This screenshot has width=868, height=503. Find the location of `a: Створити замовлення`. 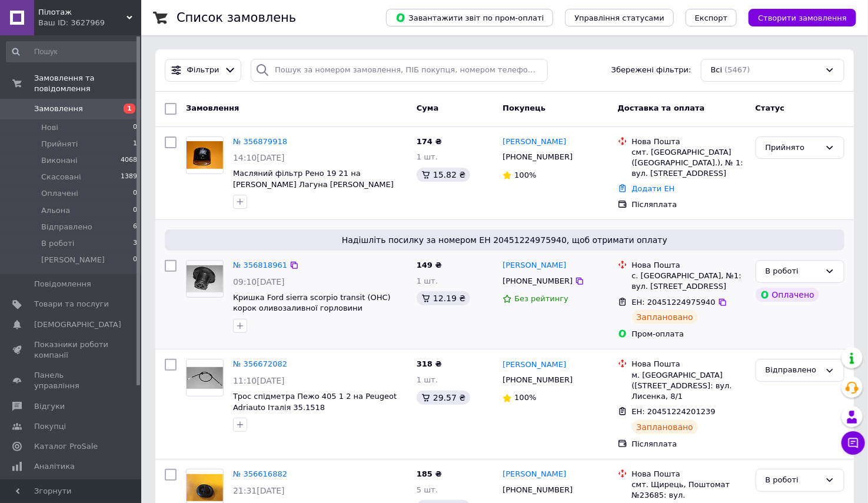

a: Створити замовлення is located at coordinates (796, 17).